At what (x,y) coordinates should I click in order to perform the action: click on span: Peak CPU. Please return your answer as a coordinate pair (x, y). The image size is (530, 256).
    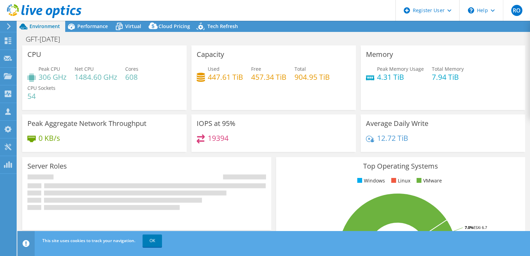
    Looking at the image, I should click on (49, 69).